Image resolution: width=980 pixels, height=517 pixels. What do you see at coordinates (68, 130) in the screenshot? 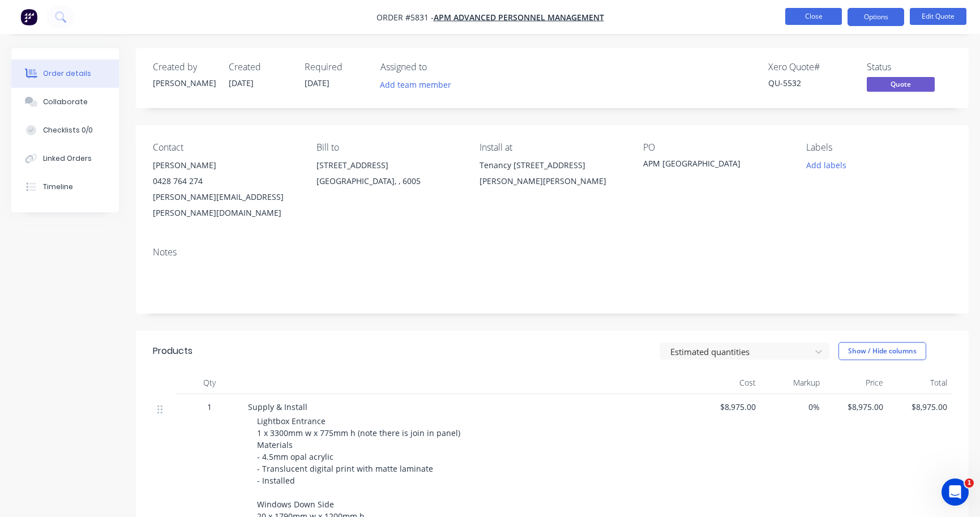
I see `div: Checklists 0/0` at bounding box center [68, 130].